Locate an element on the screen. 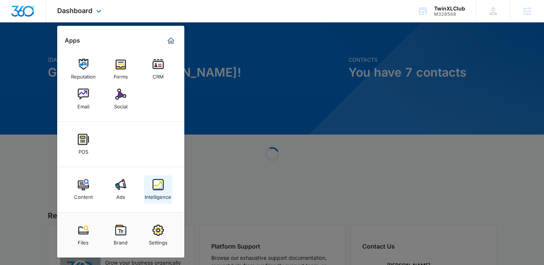  a: CRM is located at coordinates (158, 69).